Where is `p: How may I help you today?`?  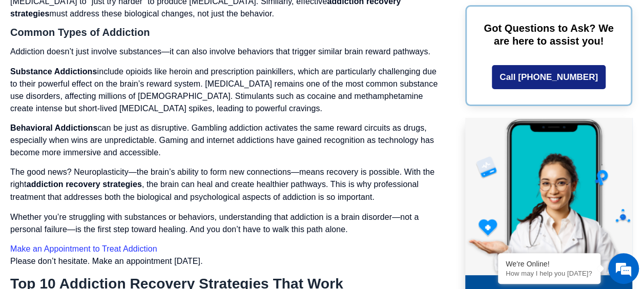 p: How may I help you today? is located at coordinates (550, 273).